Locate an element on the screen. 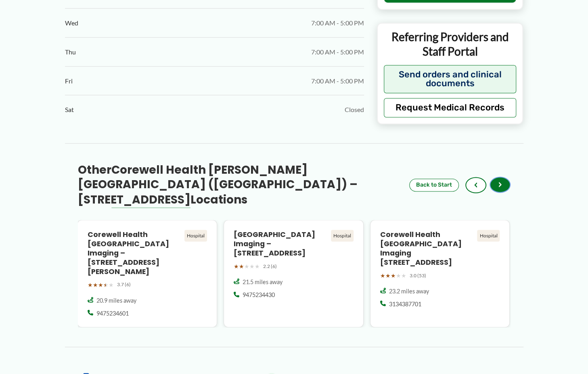 This screenshot has width=588, height=374. span: 3.0 (53) is located at coordinates (418, 275).